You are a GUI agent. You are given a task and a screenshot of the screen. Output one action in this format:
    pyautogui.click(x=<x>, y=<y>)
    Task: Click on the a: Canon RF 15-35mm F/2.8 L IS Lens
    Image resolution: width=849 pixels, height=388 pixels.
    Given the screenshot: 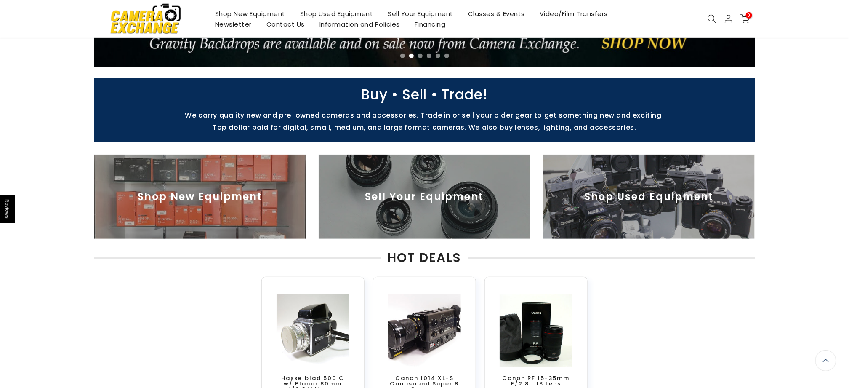 What is the action you would take?
    pyautogui.click(x=536, y=380)
    